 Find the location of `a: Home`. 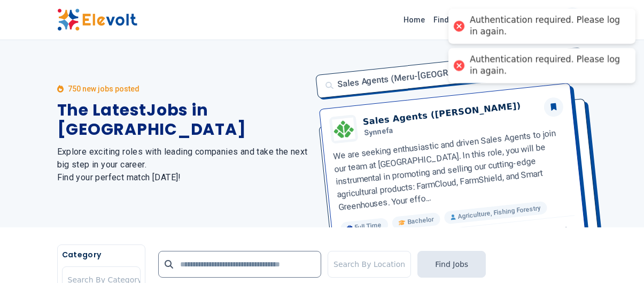

a: Home is located at coordinates (414, 20).